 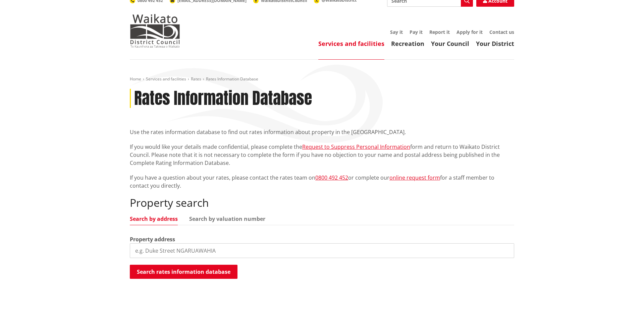 I want to click on p: If you have a question about your rates, please contact the rates team on or complete our for a s..., so click(x=322, y=182).